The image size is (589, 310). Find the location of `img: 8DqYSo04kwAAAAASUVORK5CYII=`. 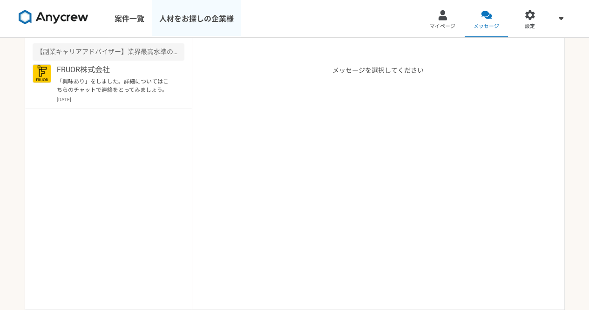

img: 8DqYSo04kwAAAAASUVORK5CYII= is located at coordinates (54, 17).